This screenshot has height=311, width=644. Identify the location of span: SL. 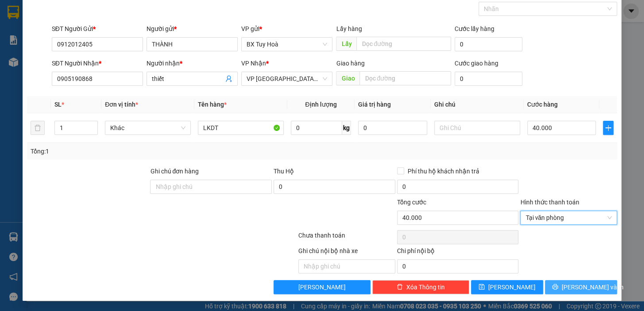
(58, 104).